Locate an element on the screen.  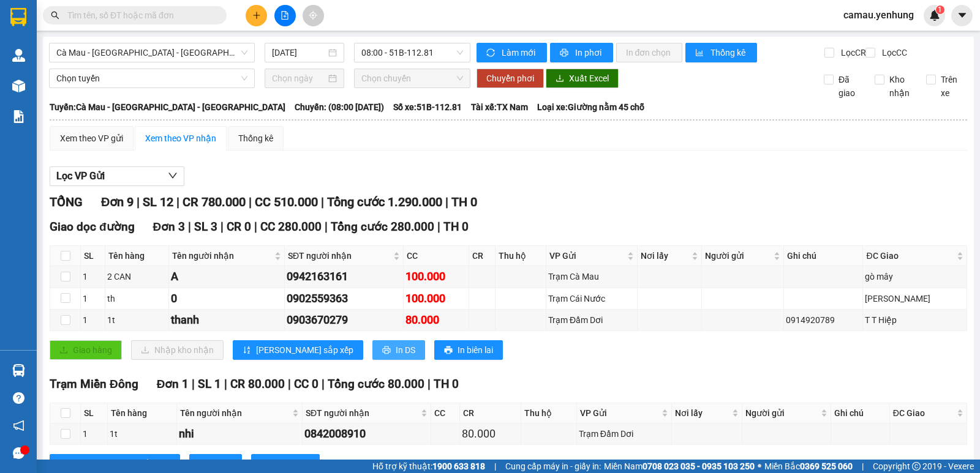
button: In đơn chọn is located at coordinates (649, 53).